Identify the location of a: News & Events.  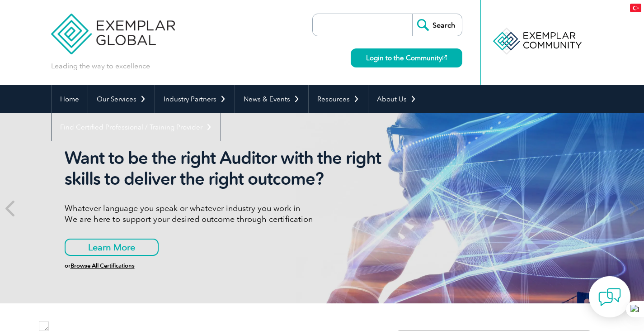
(272, 99).